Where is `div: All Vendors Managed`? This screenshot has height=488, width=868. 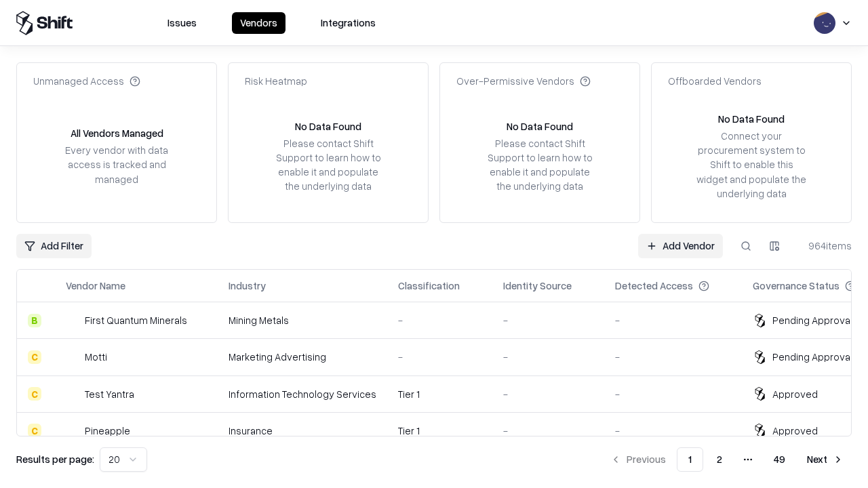 div: All Vendors Managed is located at coordinates (117, 133).